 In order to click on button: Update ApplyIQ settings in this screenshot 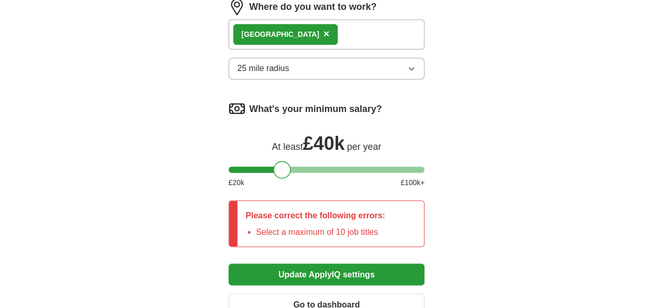, I will do `click(327, 275)`.